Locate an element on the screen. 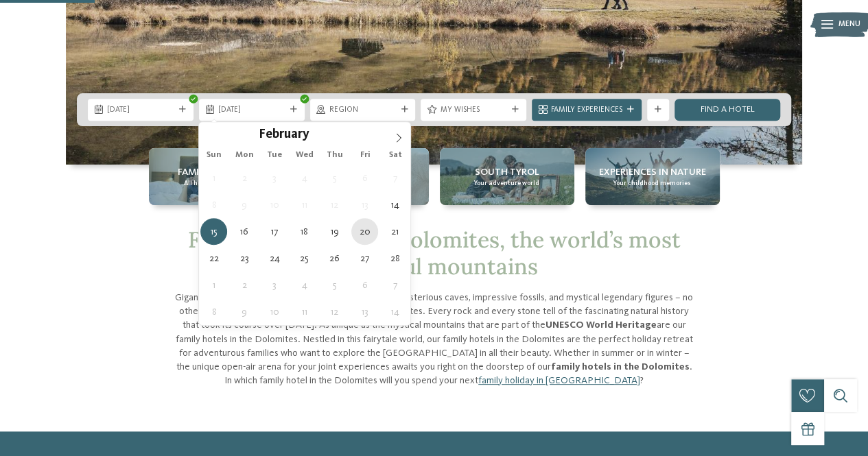 Image resolution: width=868 pixels, height=456 pixels. span: February 4, 2026 is located at coordinates (304, 178).